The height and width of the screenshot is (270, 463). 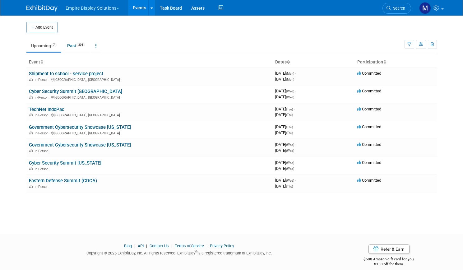 I want to click on a: Upcoming7, so click(x=44, y=46).